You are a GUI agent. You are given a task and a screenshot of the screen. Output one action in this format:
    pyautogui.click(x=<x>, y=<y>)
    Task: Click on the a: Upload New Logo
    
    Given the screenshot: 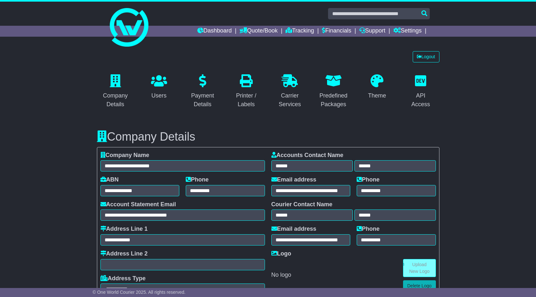 What is the action you would take?
    pyautogui.click(x=419, y=268)
    